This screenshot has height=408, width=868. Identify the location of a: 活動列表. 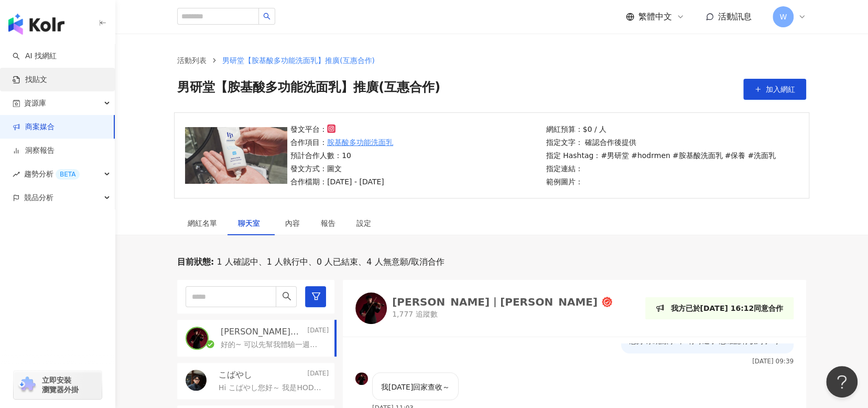
(192, 60).